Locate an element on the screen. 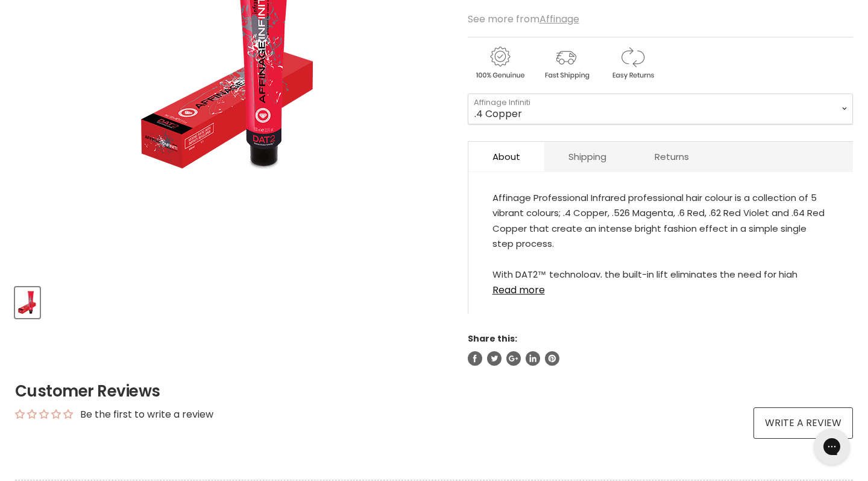  u: Affinage is located at coordinates (559, 18).